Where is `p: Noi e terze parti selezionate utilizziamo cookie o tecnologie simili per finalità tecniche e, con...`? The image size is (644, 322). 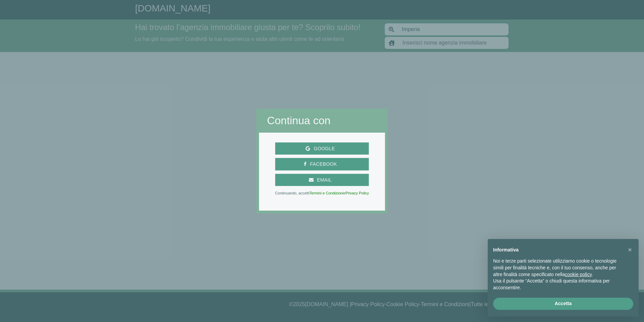 p: Noi e terze parti selezionate utilizziamo cookie o tecnologie simili per finalità tecniche e, con... is located at coordinates (558, 268).